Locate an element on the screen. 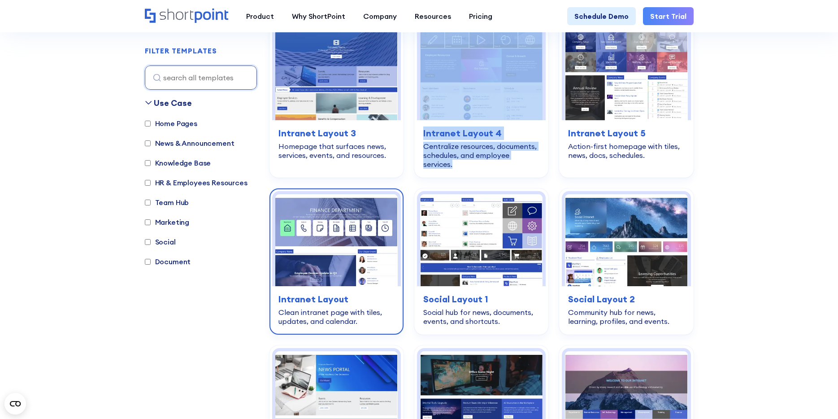 This screenshot has width=838, height=419. div: Social hub for news, documents, events, and shortcuts. is located at coordinates (481, 317).